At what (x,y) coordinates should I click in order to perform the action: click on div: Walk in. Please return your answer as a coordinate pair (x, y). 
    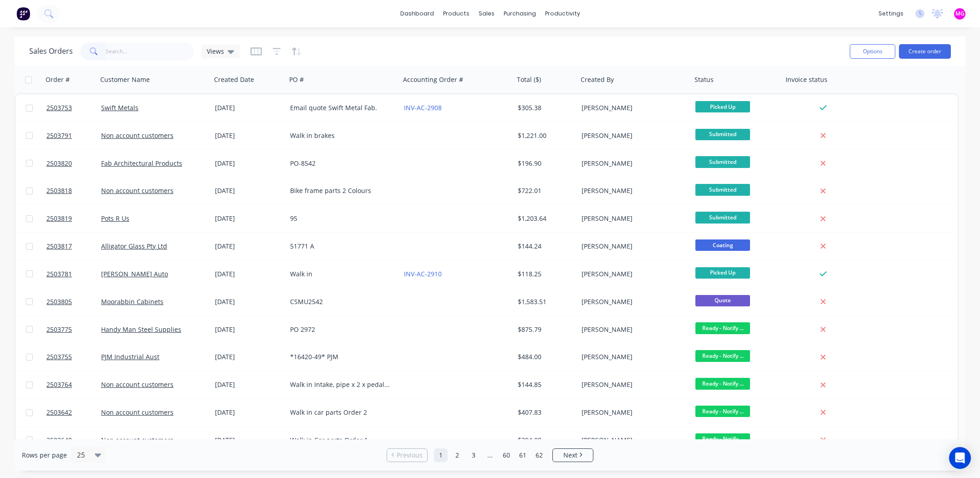
    Looking at the image, I should click on (340, 274).